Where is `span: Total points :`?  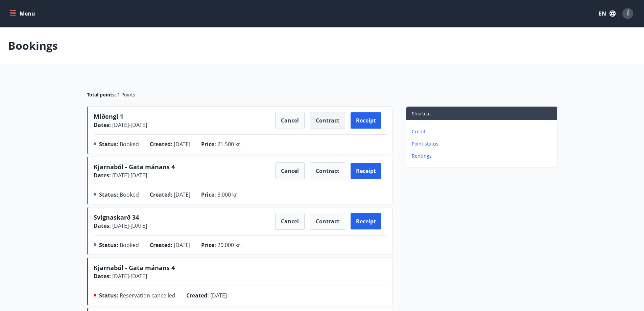
span: Total points : is located at coordinates (101, 95).